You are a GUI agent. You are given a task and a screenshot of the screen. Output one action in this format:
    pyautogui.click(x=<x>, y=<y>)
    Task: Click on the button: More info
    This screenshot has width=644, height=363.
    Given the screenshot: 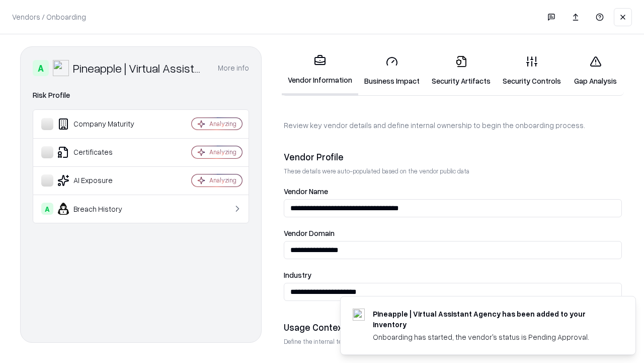 What is the action you would take?
    pyautogui.click(x=234, y=68)
    